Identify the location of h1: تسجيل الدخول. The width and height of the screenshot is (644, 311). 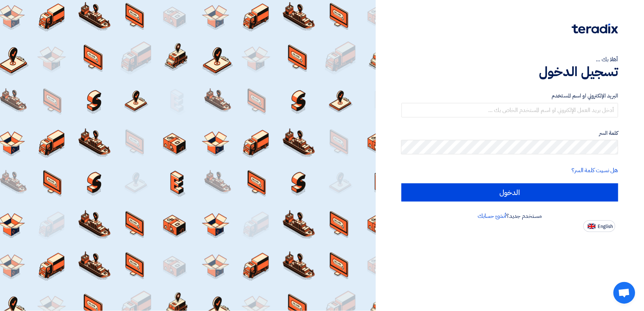
(510, 72).